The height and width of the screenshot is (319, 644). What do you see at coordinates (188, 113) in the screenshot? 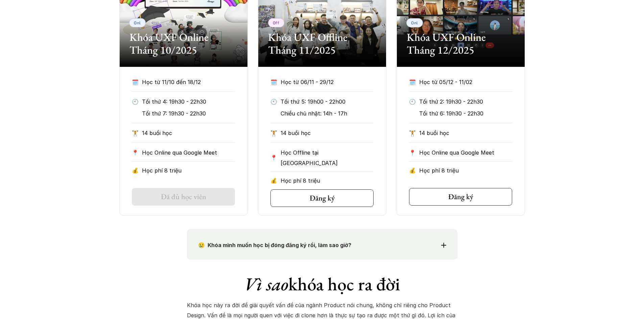
I see `p: Tối thứ 7: 19h30 - 22h30` at bounding box center [188, 113].